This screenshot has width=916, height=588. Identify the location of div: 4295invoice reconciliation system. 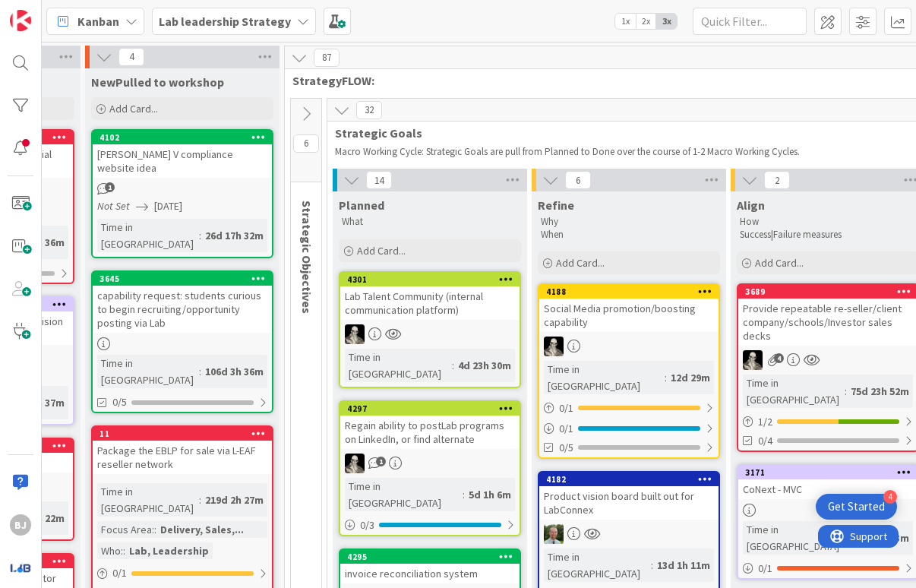
(430, 567).